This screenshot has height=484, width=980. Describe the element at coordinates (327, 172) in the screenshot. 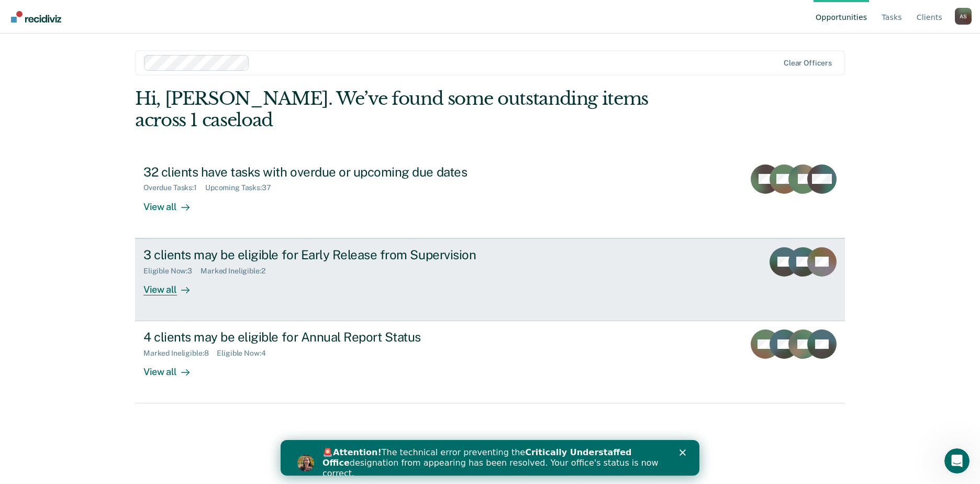

I see `div: 32 clients have tasks with overdue or upcoming due dates` at that location.